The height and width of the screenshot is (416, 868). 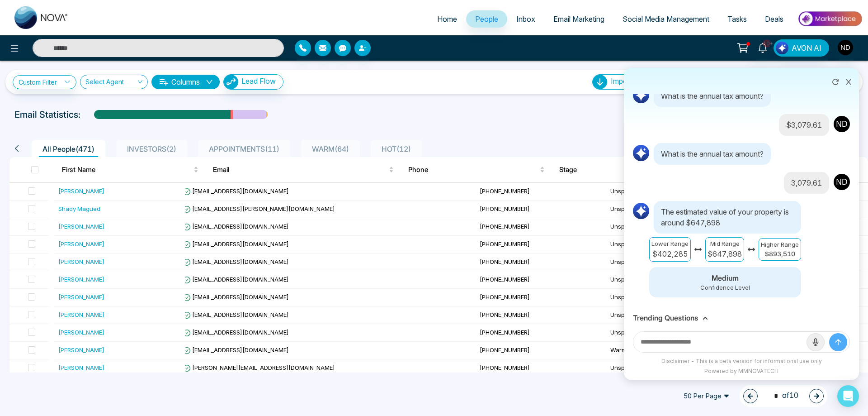 What do you see at coordinates (666, 19) in the screenshot?
I see `span: Social Media Management` at bounding box center [666, 19].